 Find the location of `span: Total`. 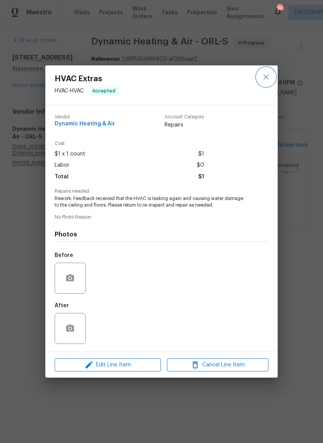

span: Total is located at coordinates (62, 177).